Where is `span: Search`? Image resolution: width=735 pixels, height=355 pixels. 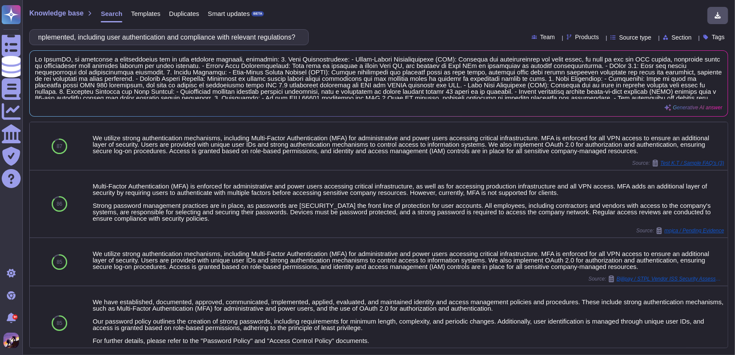
span: Search is located at coordinates (111, 13).